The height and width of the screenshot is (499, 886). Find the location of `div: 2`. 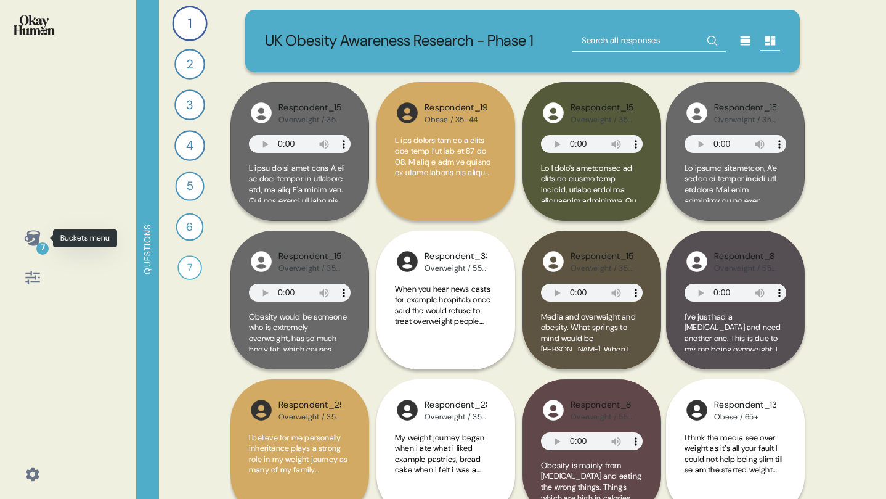

div: 2 is located at coordinates (190, 64).